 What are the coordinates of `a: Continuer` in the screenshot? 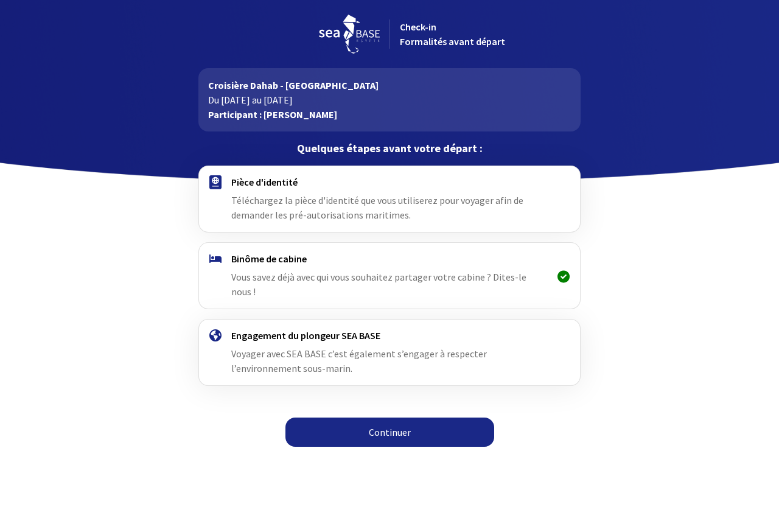 It's located at (390, 433).